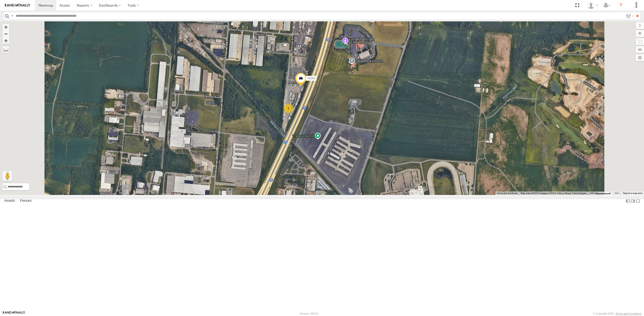  Describe the element at coordinates (6, 50) in the screenshot. I see `label: Measure` at that location.